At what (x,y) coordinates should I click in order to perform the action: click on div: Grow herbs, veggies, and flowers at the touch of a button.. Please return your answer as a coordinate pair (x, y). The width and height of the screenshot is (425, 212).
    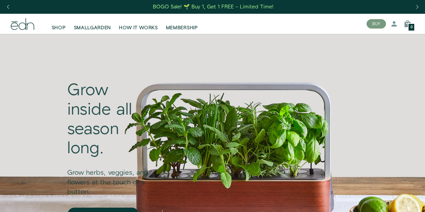
    Looking at the image, I should click on (111, 178).